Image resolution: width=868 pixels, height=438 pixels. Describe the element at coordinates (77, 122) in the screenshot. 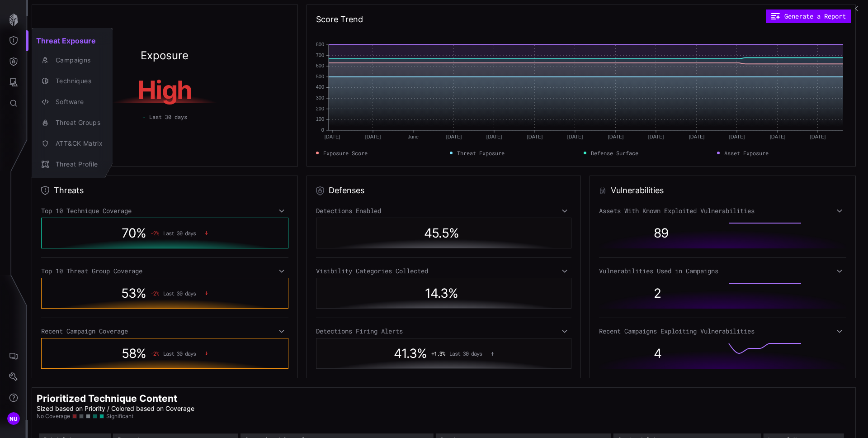

I see `div: Threat Groups` at that location.